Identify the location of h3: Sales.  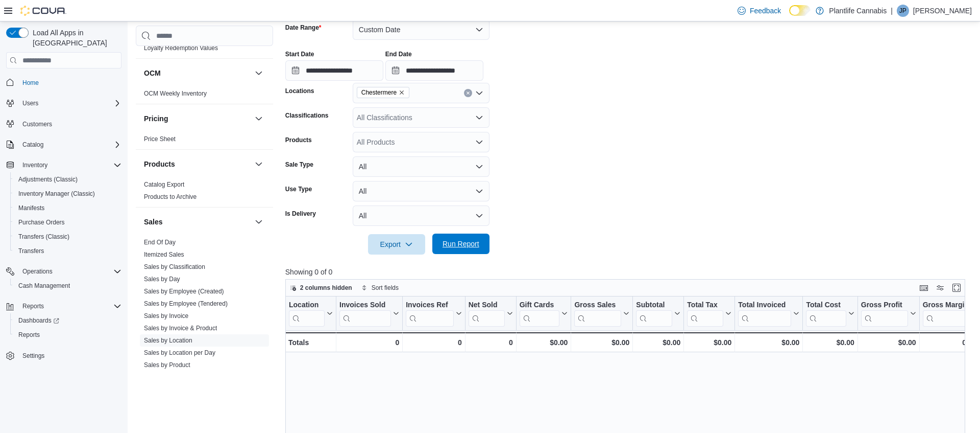
(153, 222).